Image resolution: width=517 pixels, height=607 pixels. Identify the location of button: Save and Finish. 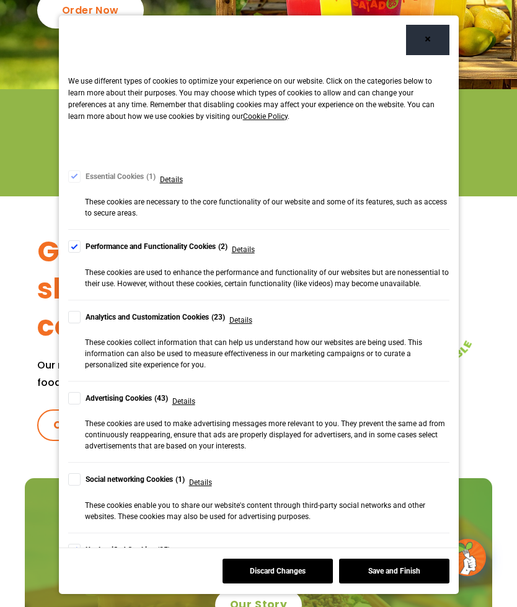
(394, 571).